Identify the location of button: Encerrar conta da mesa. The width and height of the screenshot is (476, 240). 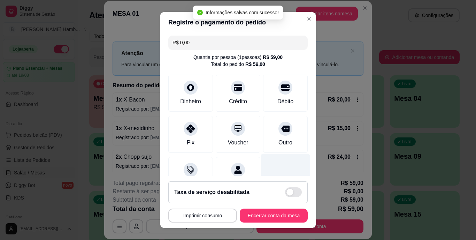
(274, 215).